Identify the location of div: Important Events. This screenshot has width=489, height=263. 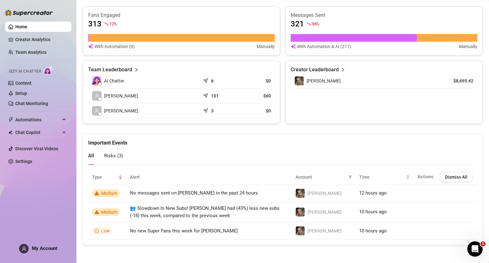
(283, 140).